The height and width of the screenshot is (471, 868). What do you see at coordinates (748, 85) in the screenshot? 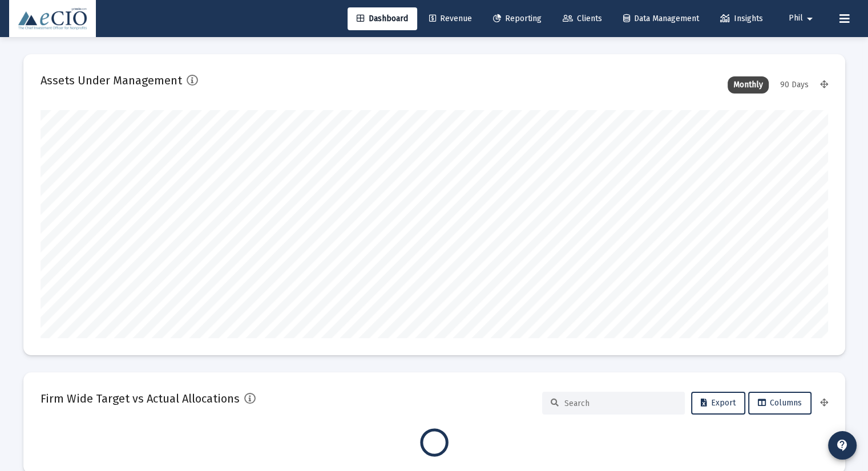
I see `div: Monthly` at bounding box center [748, 85].